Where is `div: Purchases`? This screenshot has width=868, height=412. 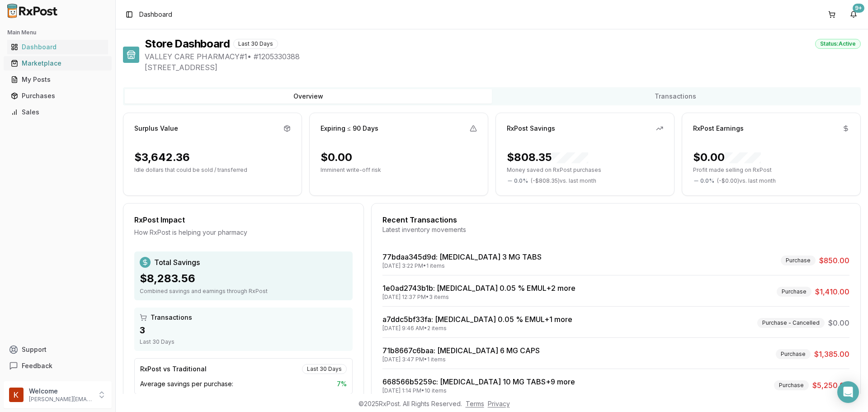
div: Purchases is located at coordinates (57, 96).